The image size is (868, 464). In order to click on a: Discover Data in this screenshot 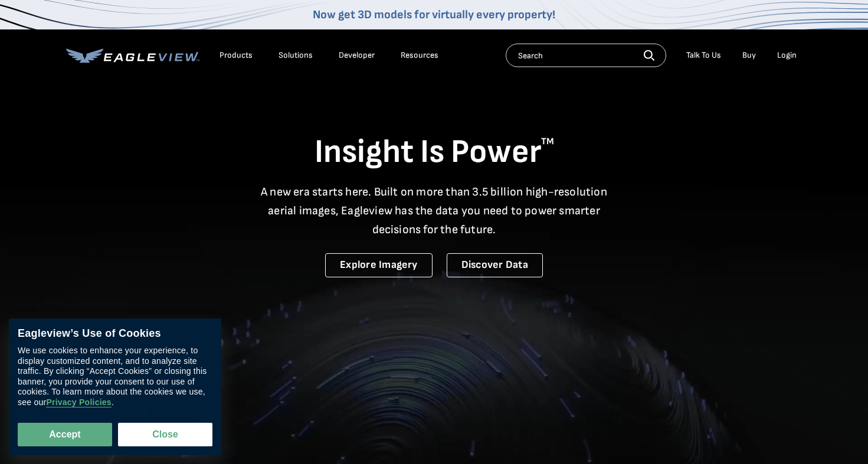, I will do `click(494, 265)`.